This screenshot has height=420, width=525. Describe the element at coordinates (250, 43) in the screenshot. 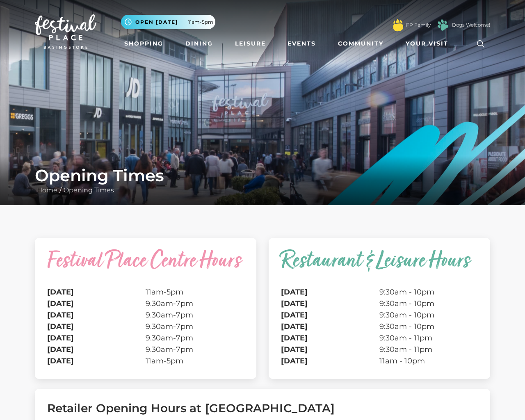

I see `a: Leisure` at that location.